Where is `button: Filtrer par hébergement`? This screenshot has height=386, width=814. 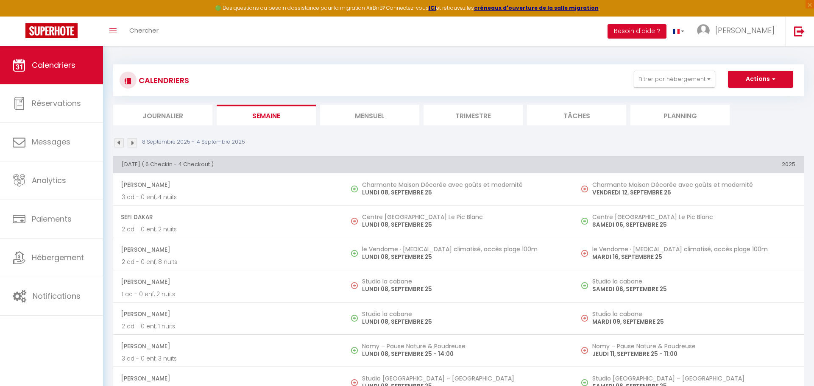
button: Filtrer par hébergement is located at coordinates (675, 79).